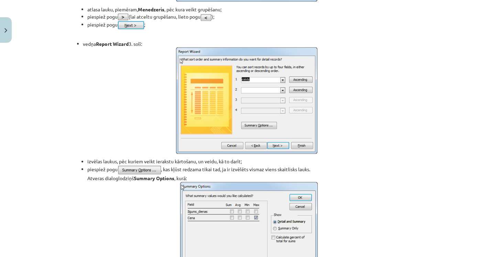 The width and height of the screenshot is (489, 257). Describe the element at coordinates (6, 30) in the screenshot. I see `img: icon-close-lesson-0947bae3869378f0d4975bcd49f059093ad1ed9edebbc8119c70593378902aed.svg` at that location.